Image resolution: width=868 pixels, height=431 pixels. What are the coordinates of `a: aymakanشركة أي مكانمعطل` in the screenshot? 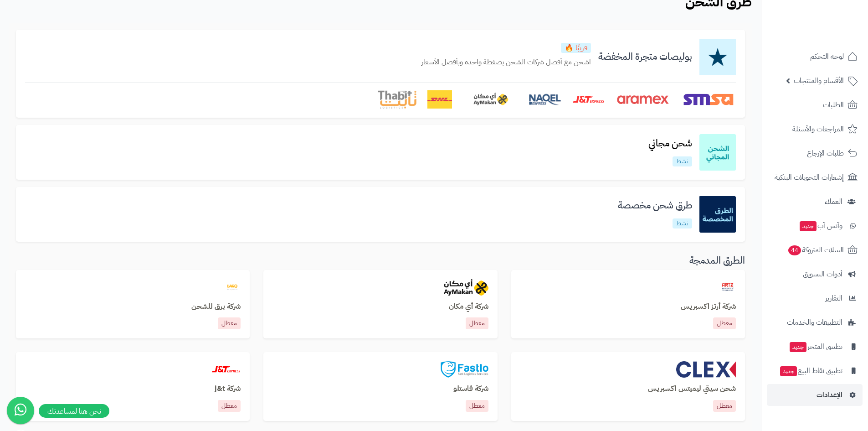 It's located at (380, 304).